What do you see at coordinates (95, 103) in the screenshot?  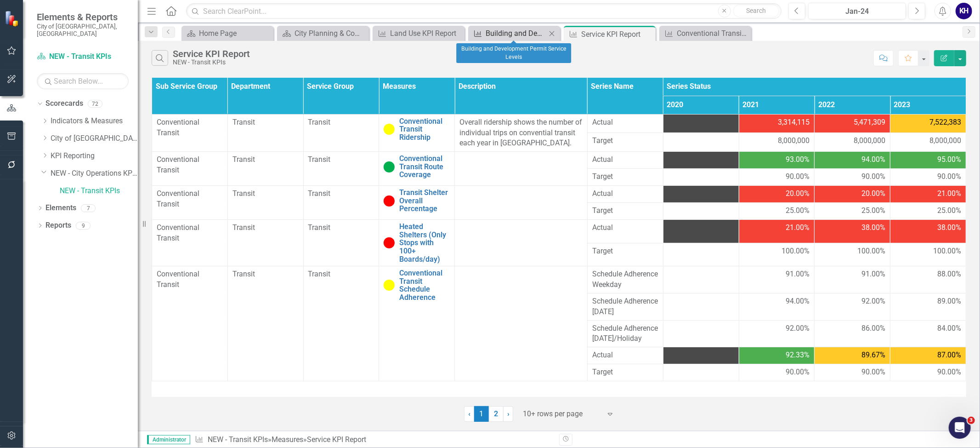 I see `div: 72` at bounding box center [95, 103].